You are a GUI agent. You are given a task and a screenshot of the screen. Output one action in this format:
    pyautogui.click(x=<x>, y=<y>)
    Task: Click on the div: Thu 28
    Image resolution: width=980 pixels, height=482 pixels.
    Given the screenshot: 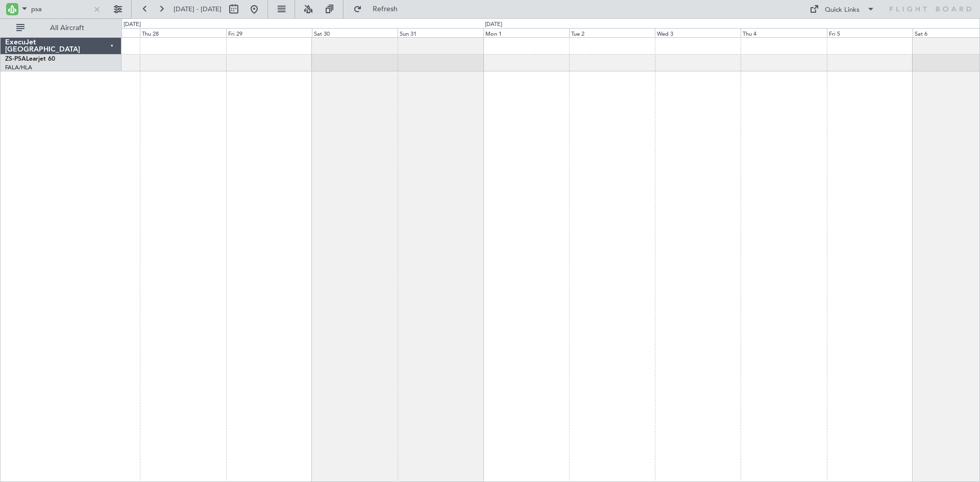 What is the action you would take?
    pyautogui.click(x=182, y=33)
    